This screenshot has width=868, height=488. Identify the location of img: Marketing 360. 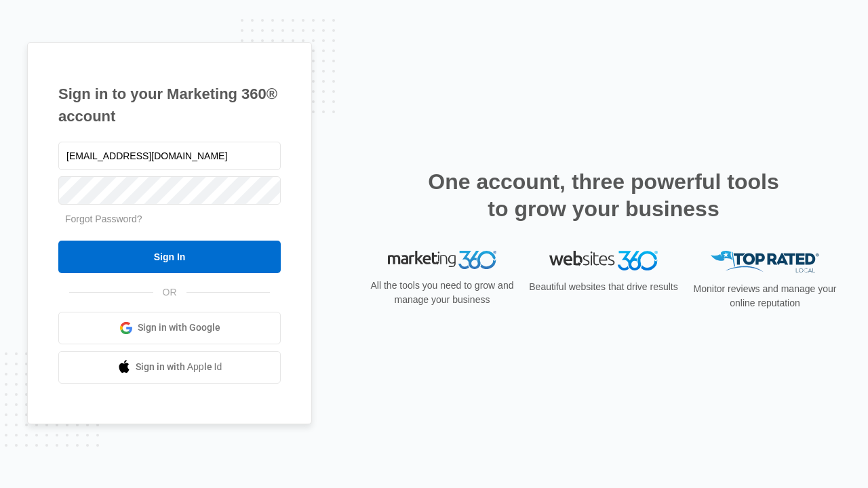
(442, 260).